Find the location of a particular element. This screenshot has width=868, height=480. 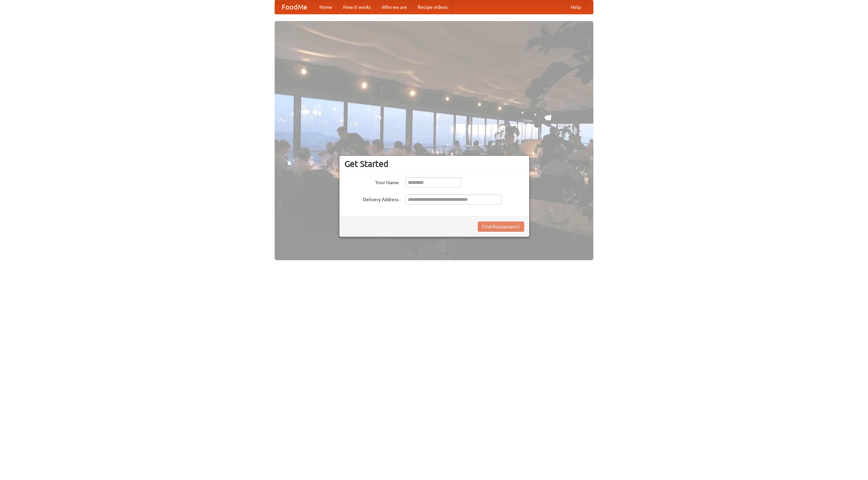

a: FoodMe is located at coordinates (294, 7).